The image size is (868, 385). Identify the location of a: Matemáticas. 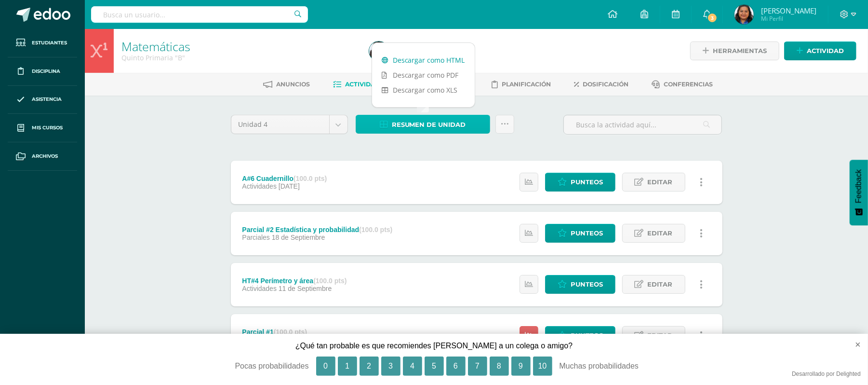
(156, 47).